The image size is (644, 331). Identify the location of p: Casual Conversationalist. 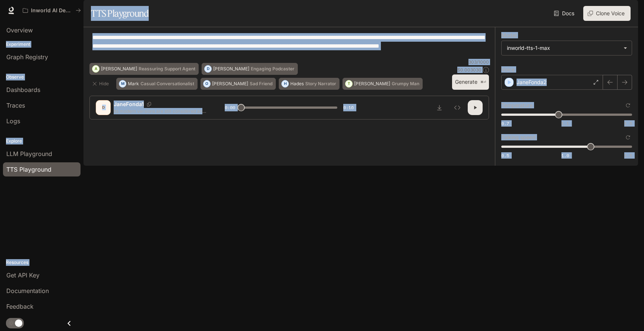
(167, 84).